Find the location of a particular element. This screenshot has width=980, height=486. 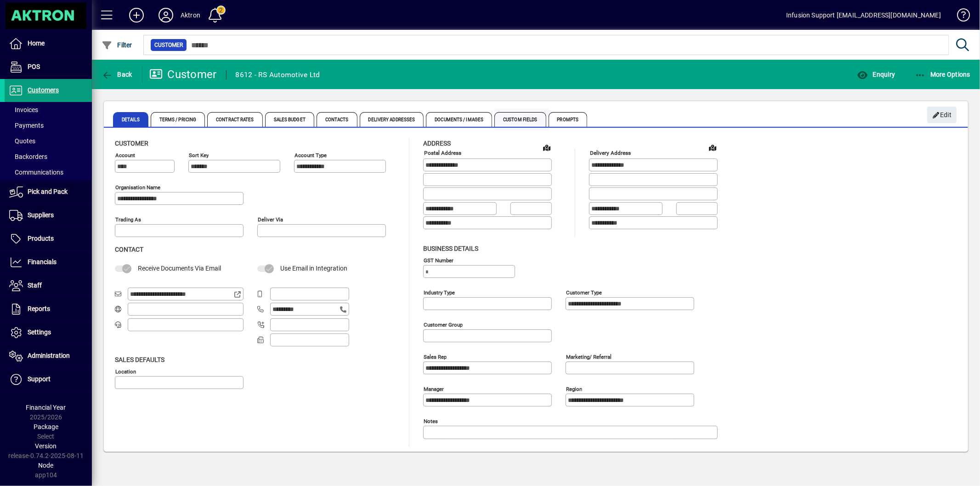

span: Sales defaults is located at coordinates (140, 360).